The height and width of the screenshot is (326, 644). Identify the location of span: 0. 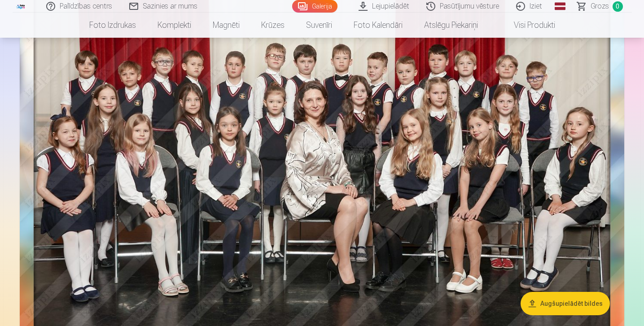
(618, 6).